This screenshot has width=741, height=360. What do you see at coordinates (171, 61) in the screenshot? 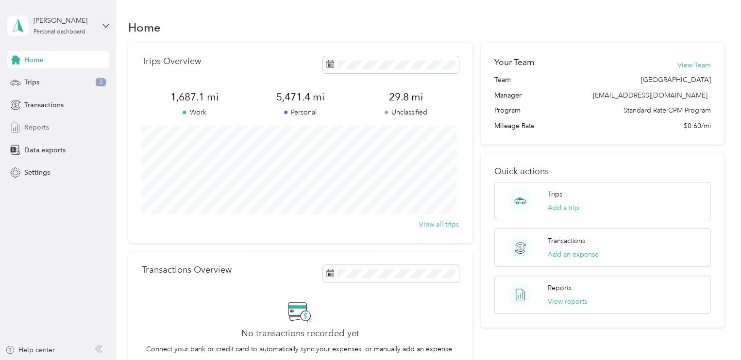
I see `p: Trips Overview` at bounding box center [171, 61].